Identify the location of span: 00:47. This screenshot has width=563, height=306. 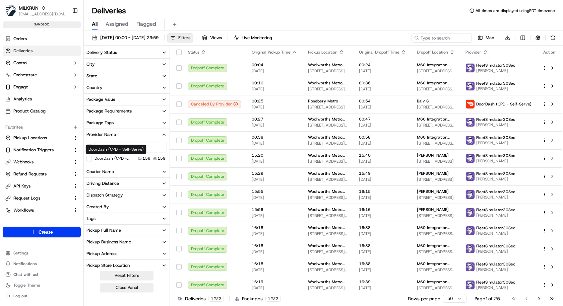
(383, 119).